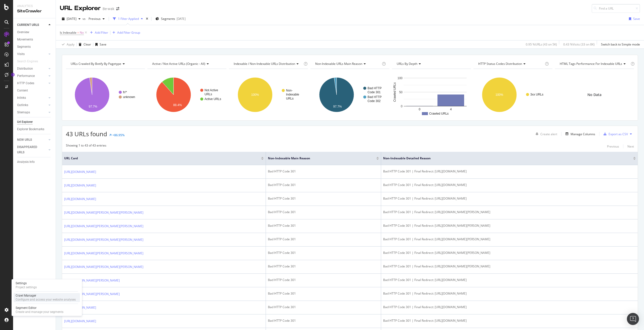 The image size is (644, 330). I want to click on button: Manage Columns, so click(579, 134).